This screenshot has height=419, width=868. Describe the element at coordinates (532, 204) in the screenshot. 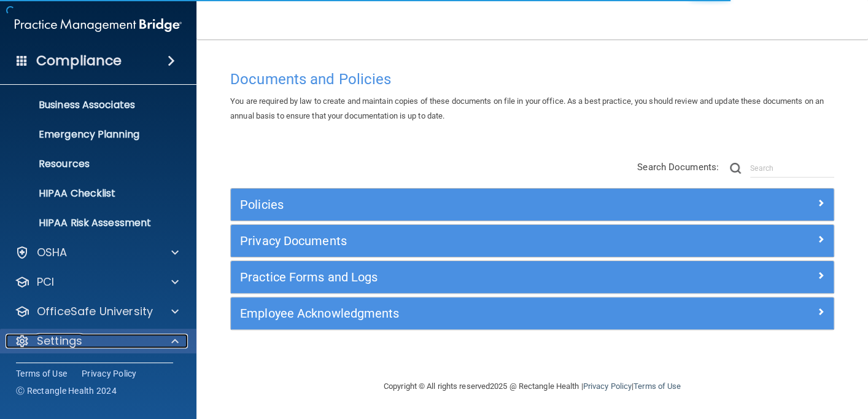

I see `a: Policies` at that location.